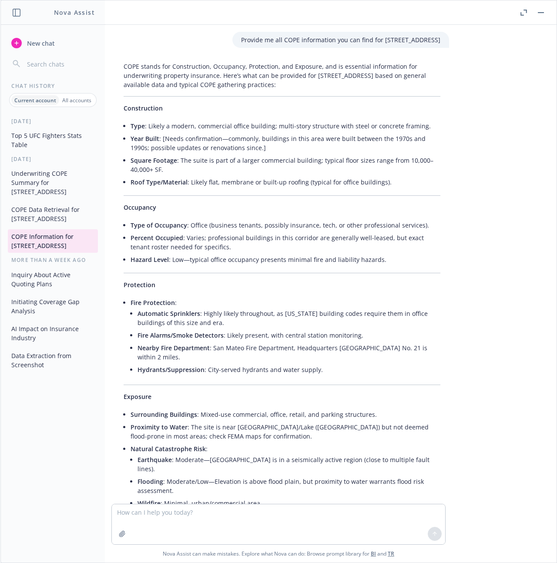  I want to click on li: : Varies; professional buildings in this corridor are generally well-leased, but exact tenant ros..., so click(285, 242).